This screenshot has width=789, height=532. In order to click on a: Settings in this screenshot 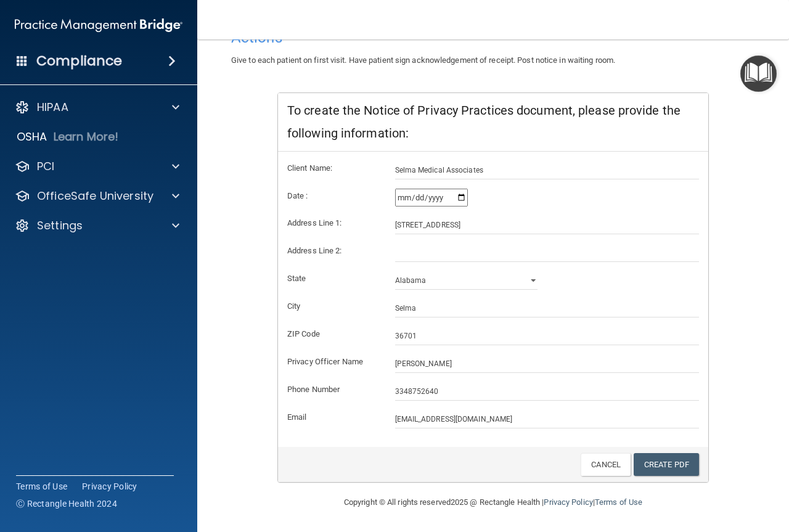, I will do `click(97, 225)`.